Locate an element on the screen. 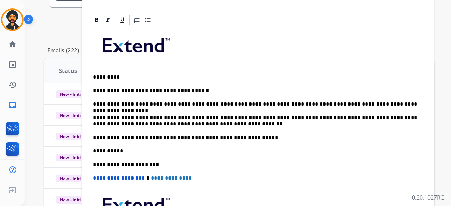 Image resolution: width=451 pixels, height=206 pixels. p: 0.20.1027RC is located at coordinates (428, 198).